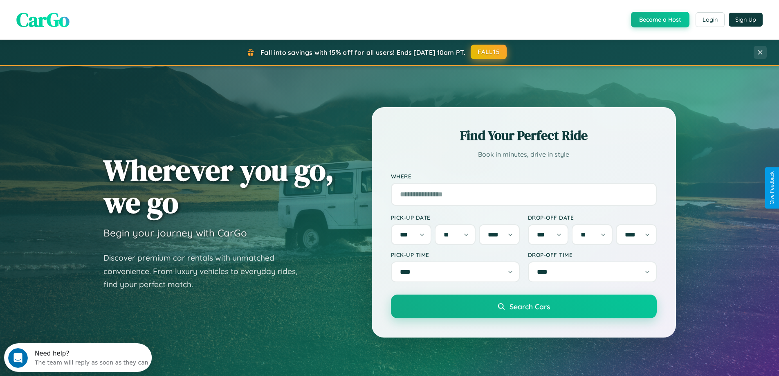 This screenshot has height=376, width=779. I want to click on button: Sign Up, so click(745, 20).